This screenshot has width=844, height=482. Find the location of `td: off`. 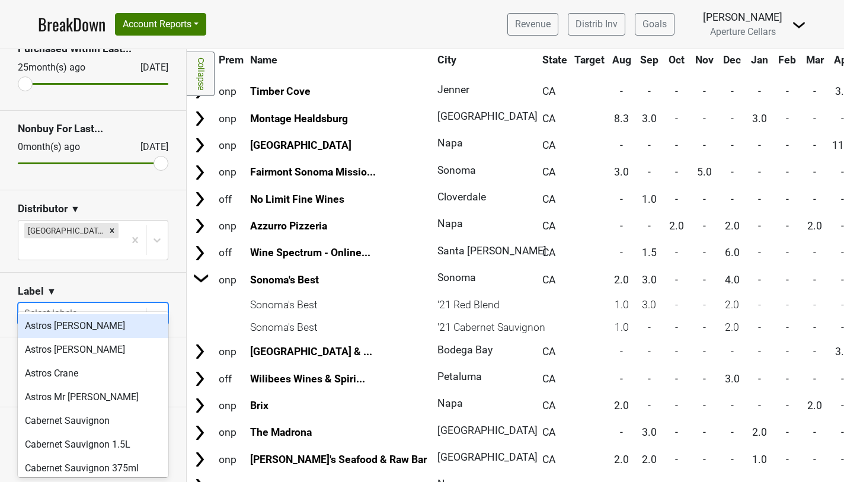

td: off is located at coordinates (231, 253).